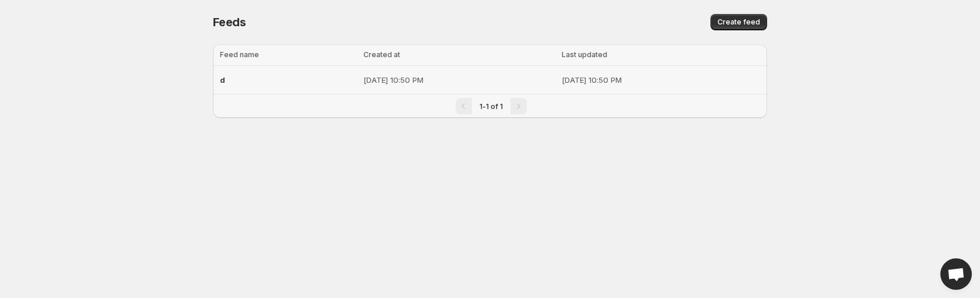 This screenshot has width=980, height=298. What do you see at coordinates (222, 79) in the screenshot?
I see `span: d` at bounding box center [222, 79].